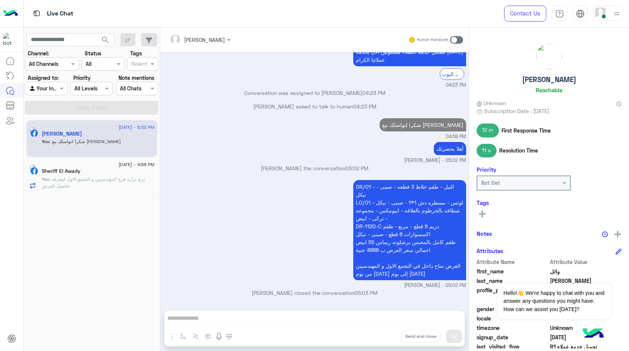 This screenshot has height=351, width=629. Describe the element at coordinates (93, 182) in the screenshot. I see `span: يرج يزارة فرع المهندسيين و التجمع الاول لمعرفة تفاصيل العرض` at that location.